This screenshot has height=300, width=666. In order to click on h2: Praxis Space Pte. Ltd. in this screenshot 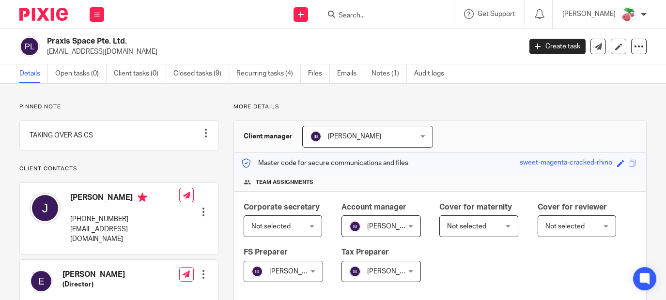, I will do `click(234, 41)`.